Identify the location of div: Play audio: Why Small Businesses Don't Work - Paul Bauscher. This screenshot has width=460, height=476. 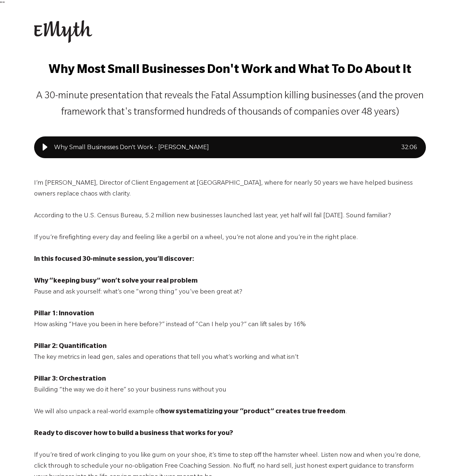
(230, 147).